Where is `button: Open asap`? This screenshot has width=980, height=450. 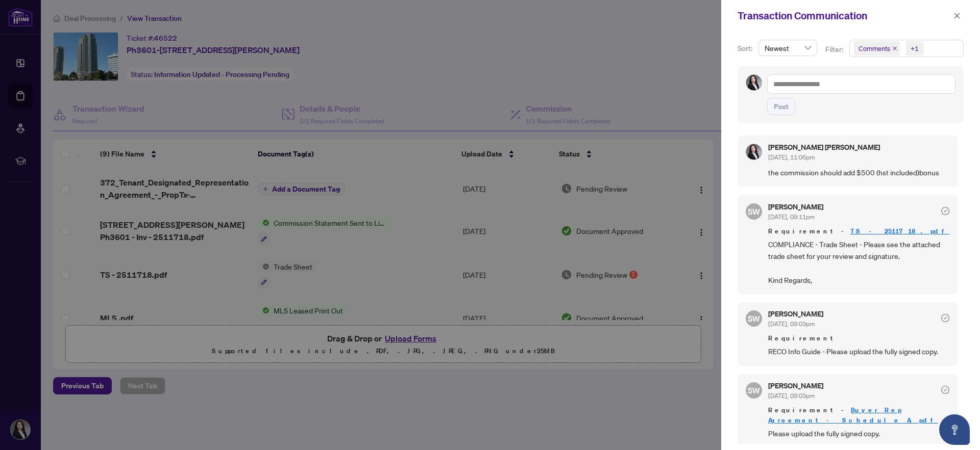
button: Open asap is located at coordinates (954, 430).